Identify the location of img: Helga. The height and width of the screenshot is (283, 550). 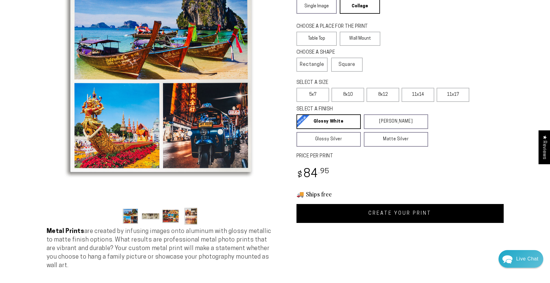
(52, 17).